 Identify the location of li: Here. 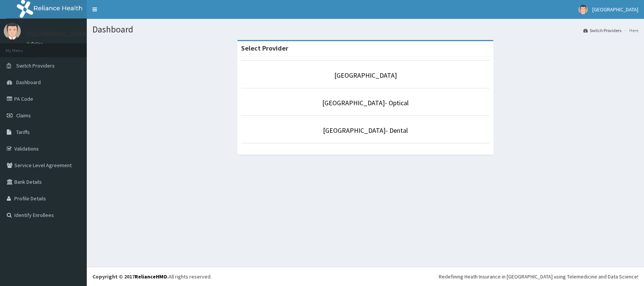
(630, 30).